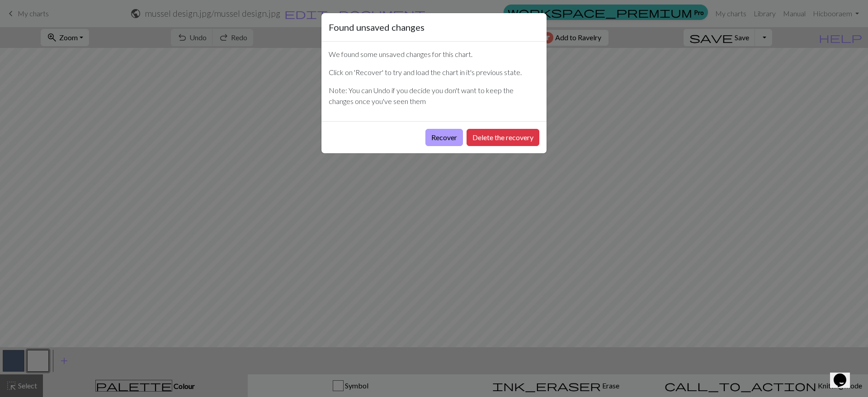  I want to click on p: We found some unsaved changes for this chart., so click(434, 54).